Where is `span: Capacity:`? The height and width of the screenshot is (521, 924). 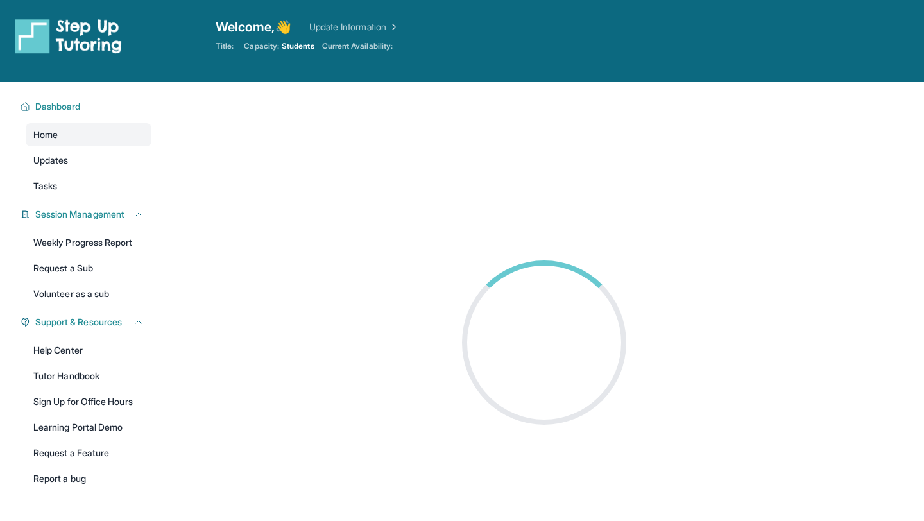 span: Capacity: is located at coordinates (261, 46).